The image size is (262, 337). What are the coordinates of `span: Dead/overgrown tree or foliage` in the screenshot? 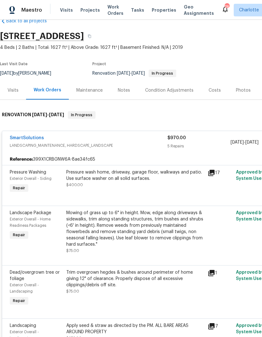 It's located at (35, 275).